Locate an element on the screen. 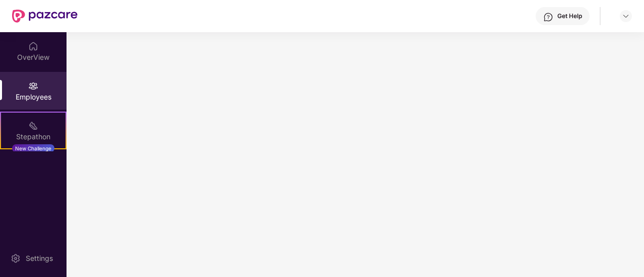  img: svg+xml;base64,PHN2ZyB4bWxucz0iaHR0cDovL3d3dy53My5vcmcvMjAwMC9zdmciIHdpZHRoPSIyMSIgaGVpZ2h0PSIyMC... is located at coordinates (34, 126).